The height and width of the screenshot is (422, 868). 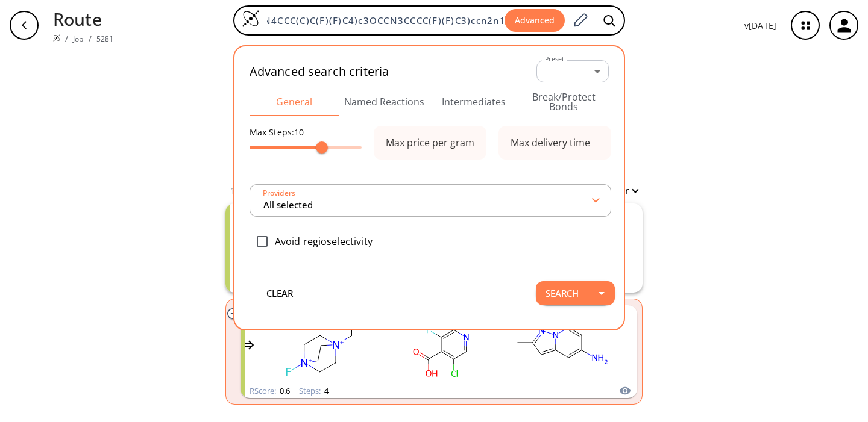 What do you see at coordinates (319, 72) in the screenshot?
I see `h2: Advanced search criteria` at bounding box center [319, 72].